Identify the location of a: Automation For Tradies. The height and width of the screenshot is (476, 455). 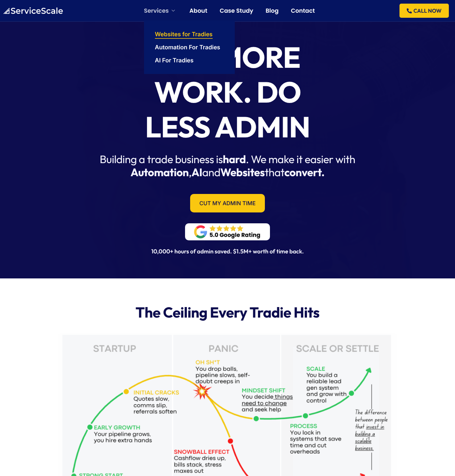
(187, 47).